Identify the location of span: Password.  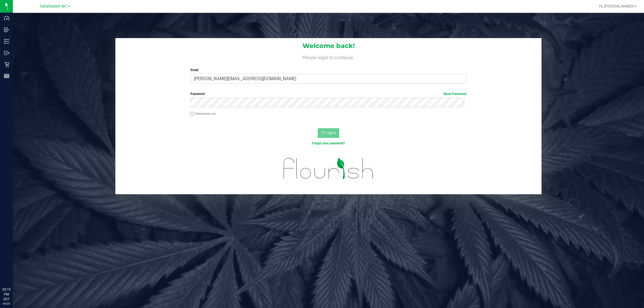
(198, 94).